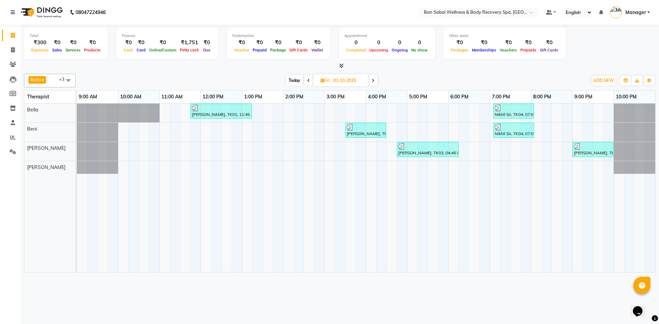  Describe the element at coordinates (66, 36) in the screenshot. I see `div: Total` at that location.